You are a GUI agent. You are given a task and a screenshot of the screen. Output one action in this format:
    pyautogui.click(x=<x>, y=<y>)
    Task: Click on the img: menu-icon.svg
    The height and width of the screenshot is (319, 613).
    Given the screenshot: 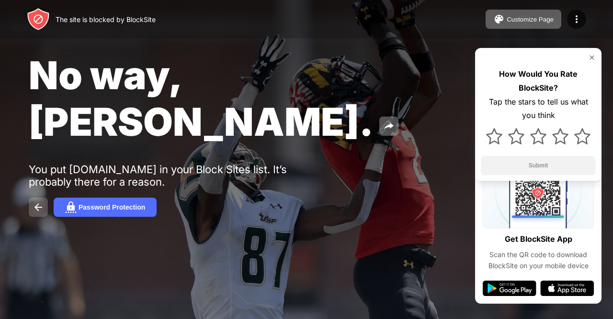 What is the action you would take?
    pyautogui.click(x=577, y=19)
    